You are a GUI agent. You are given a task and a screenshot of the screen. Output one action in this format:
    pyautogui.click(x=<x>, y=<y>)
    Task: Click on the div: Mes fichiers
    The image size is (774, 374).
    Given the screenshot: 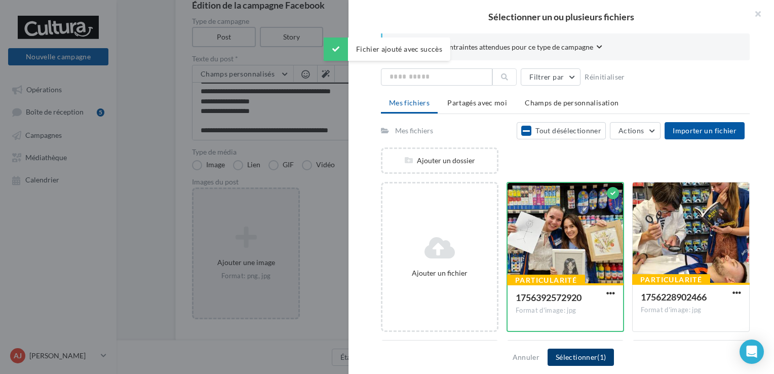 What is the action you would take?
    pyautogui.click(x=414, y=131)
    